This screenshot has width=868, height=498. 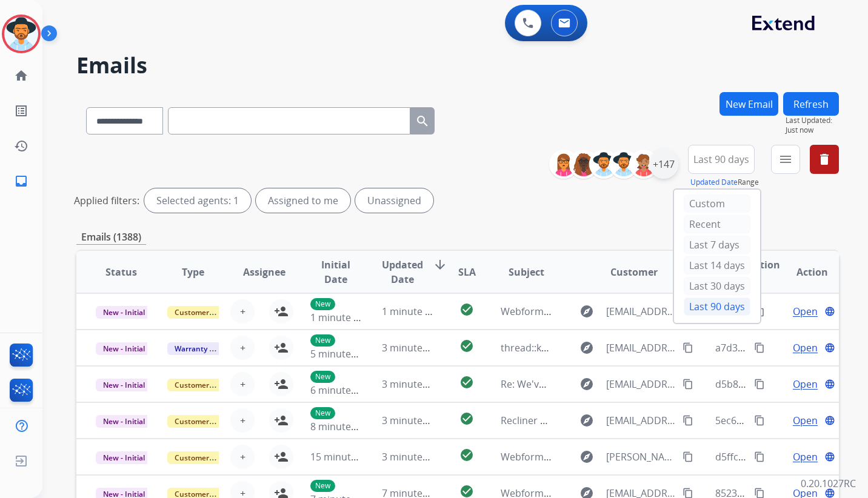 I want to click on mat-icon: inbox, so click(x=21, y=181).